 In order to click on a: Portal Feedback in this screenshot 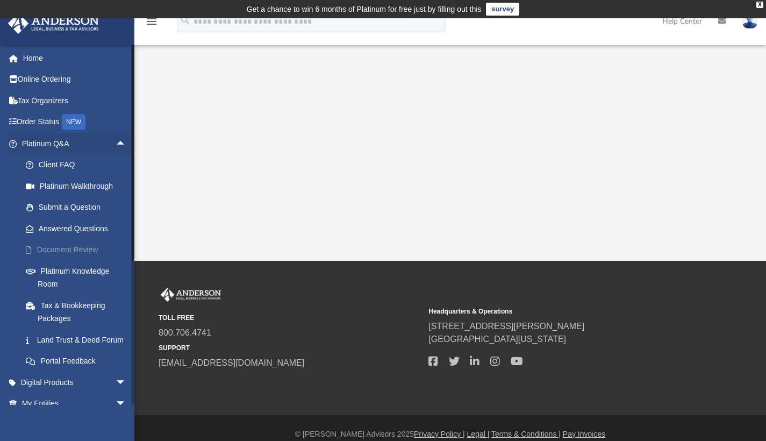, I will do `click(78, 361)`.